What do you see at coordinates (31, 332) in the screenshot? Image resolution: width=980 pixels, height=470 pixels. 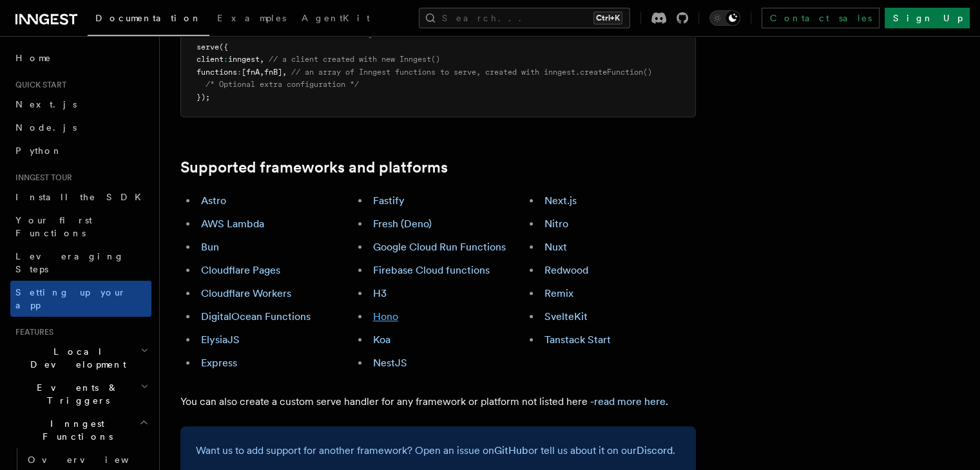 I see `span: Features` at bounding box center [31, 332].